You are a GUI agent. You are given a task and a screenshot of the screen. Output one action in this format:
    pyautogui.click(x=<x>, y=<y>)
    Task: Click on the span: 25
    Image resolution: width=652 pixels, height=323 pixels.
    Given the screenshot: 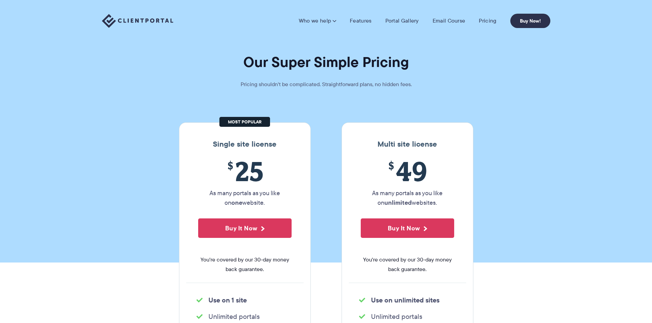 What is the action you would take?
    pyautogui.click(x=245, y=171)
    